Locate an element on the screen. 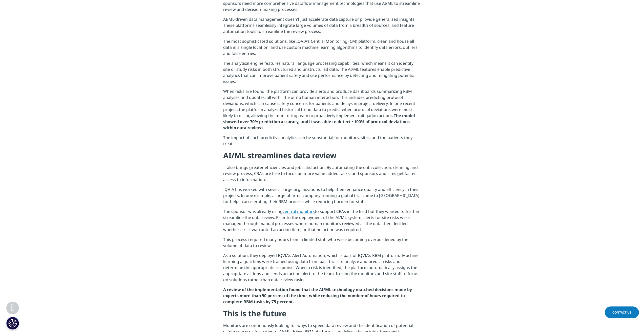 This screenshot has height=332, width=644. p: As a solution, they deployed IQVIA’s Alert Automation, which is part of IQVIA’s RBM platform. Mac... is located at coordinates (322, 270).